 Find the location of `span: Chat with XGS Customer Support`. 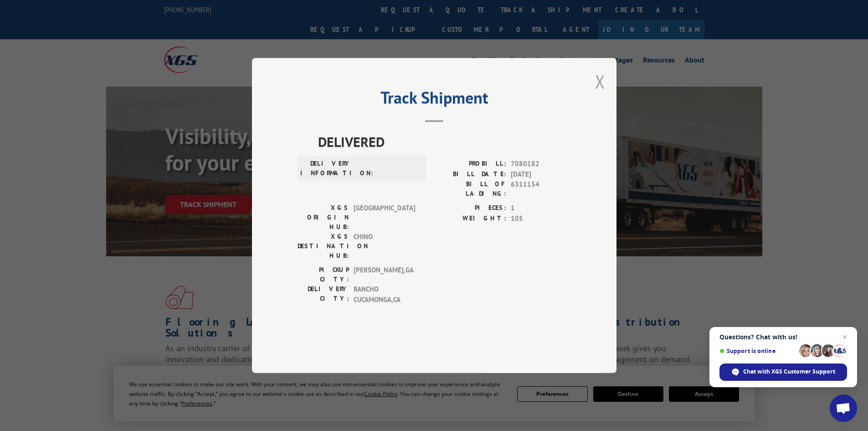

span: Chat with XGS Customer Support is located at coordinates (789, 372).